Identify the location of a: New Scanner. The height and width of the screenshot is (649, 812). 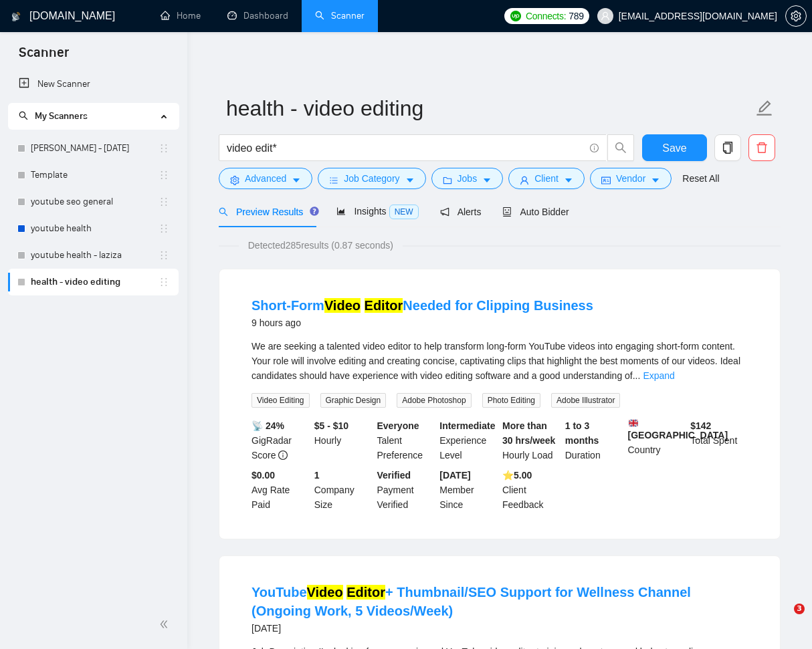
(92, 84).